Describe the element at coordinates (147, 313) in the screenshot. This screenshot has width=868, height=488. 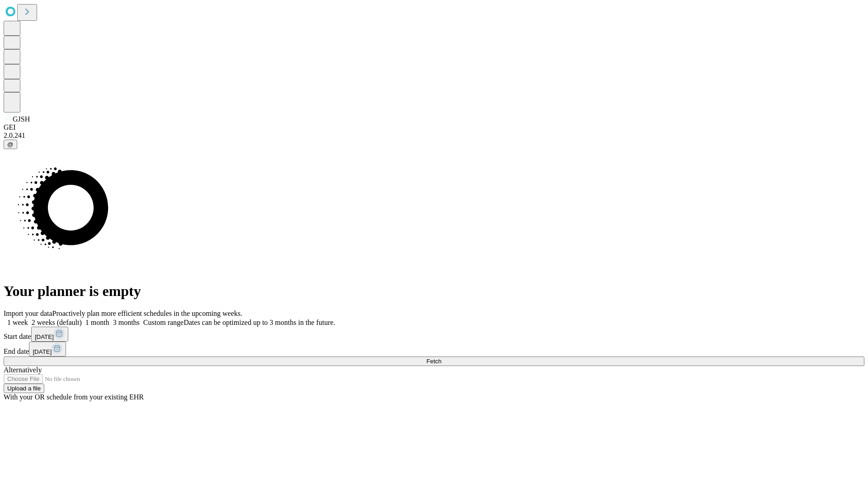
I see `span: Proactively plan more efficient schedules in the upcoming weeks.` at that location.